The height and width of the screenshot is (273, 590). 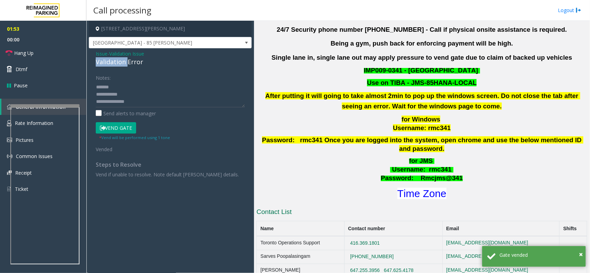 I want to click on th: Email, so click(x=501, y=229).